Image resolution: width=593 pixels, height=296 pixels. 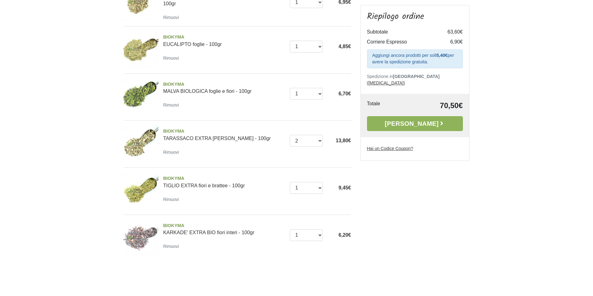 I want to click on u: Hai un Codice Coupon?, so click(x=390, y=149).